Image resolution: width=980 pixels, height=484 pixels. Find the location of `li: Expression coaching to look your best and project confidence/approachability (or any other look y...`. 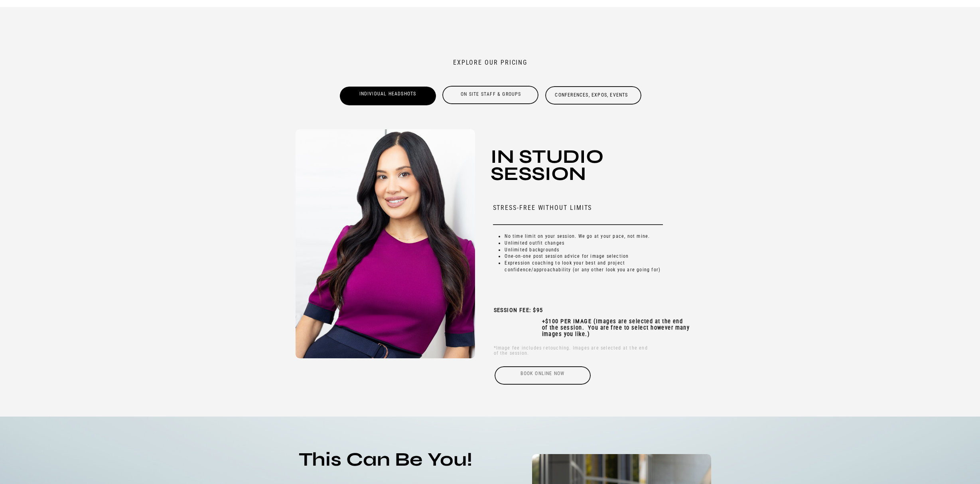

li: Expression coaching to look your best and project confidence/approachability (or any other look y... is located at coordinates (583, 266).